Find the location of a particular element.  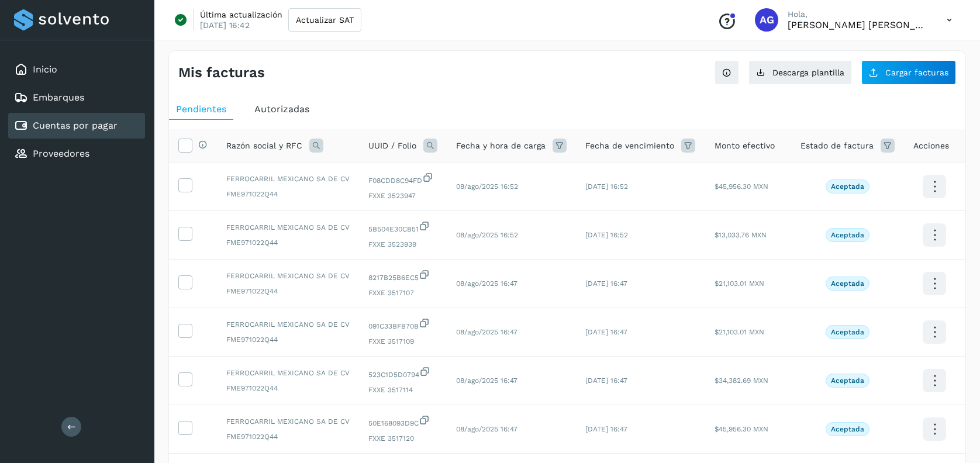

div: Cuentas por pagar is located at coordinates (77, 126).